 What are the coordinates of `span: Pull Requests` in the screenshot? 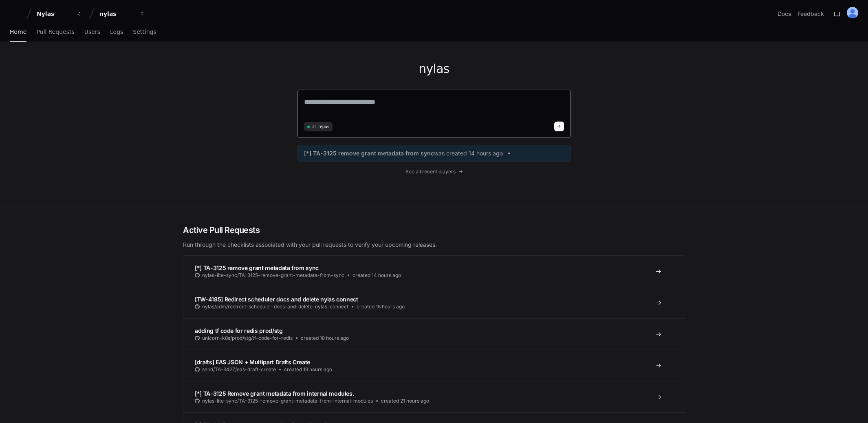 It's located at (55, 32).